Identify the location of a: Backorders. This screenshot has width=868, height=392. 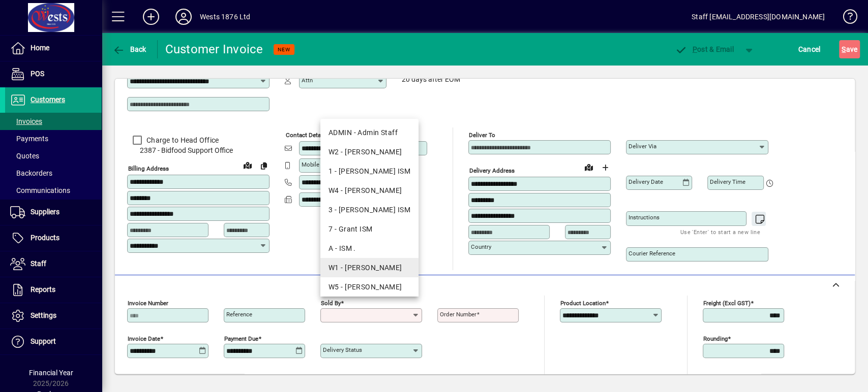
(53, 173).